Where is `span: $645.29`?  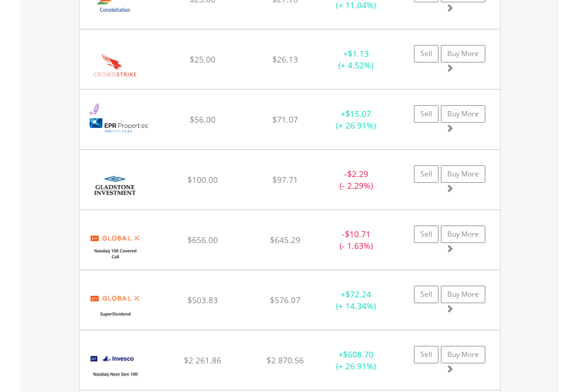
span: $645.29 is located at coordinates (285, 240).